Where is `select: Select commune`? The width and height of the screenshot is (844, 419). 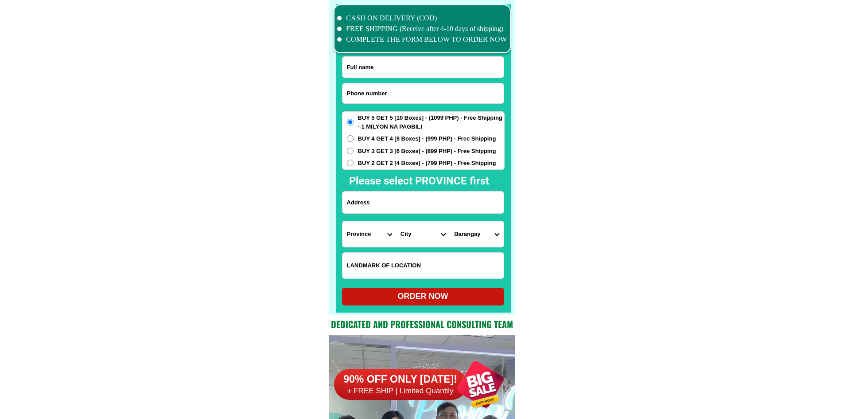
select: Select commune is located at coordinates (476, 234).